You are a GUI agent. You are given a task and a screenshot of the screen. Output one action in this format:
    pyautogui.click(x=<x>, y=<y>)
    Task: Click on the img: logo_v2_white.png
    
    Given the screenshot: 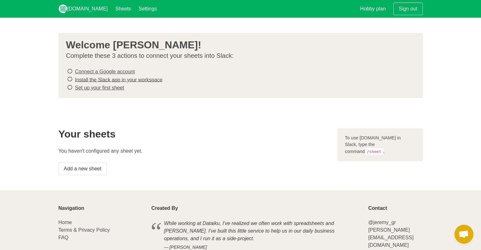 What is the action you would take?
    pyautogui.click(x=63, y=9)
    